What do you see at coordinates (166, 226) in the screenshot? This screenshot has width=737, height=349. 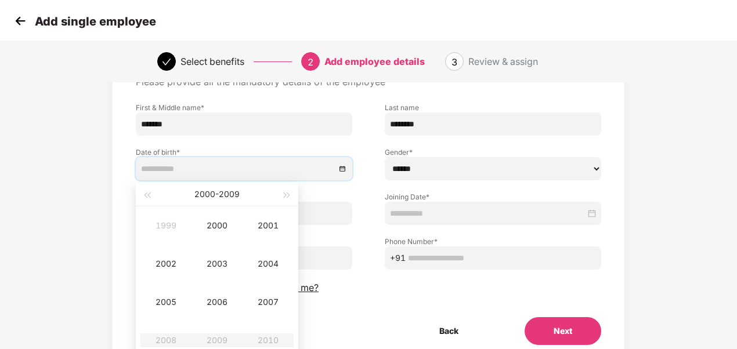 I see `div: 1999` at bounding box center [166, 226].